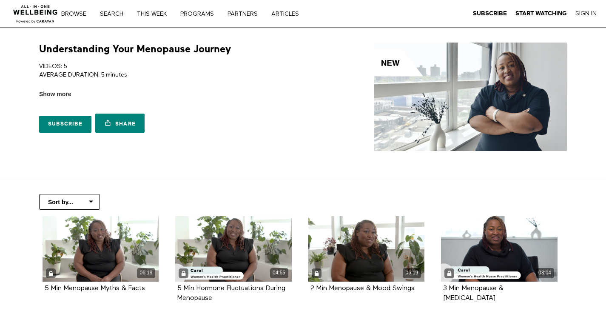 Image resolution: width=606 pixels, height=311 pixels. I want to click on strong: 2 Min Menopause & Mood Swings, so click(362, 288).